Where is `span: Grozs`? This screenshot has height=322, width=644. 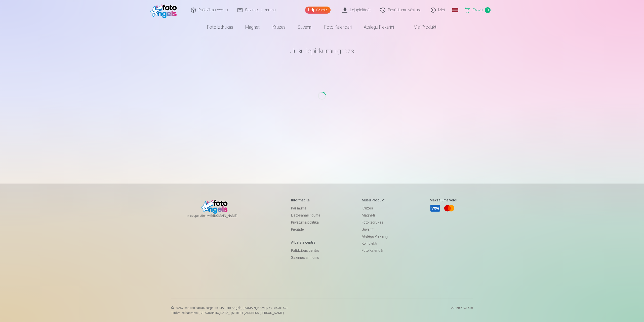
span: Grozs is located at coordinates (477, 10).